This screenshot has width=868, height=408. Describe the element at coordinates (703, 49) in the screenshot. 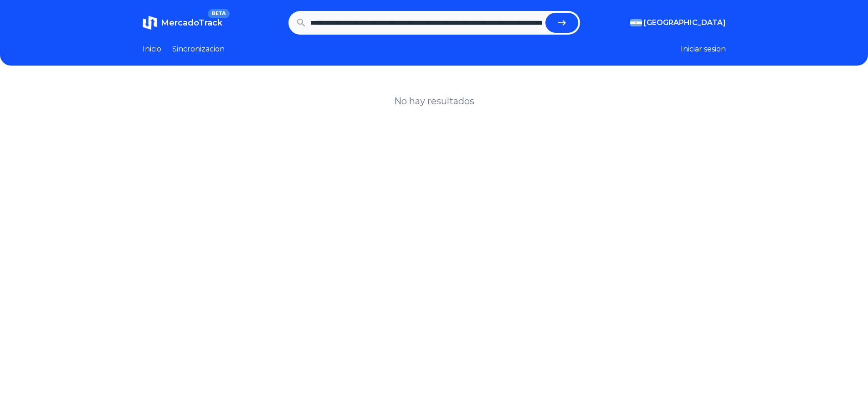

I see `button: Iniciar sesion` at that location.